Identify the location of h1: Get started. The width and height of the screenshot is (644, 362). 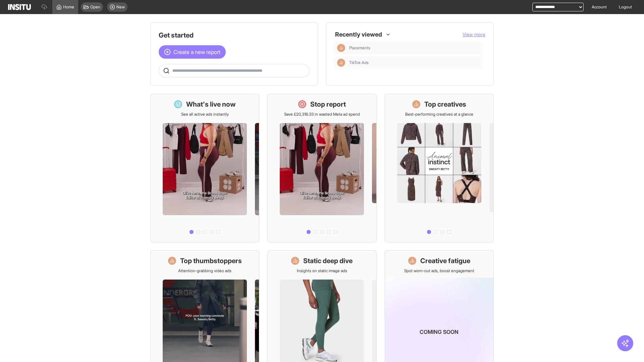
(234, 35).